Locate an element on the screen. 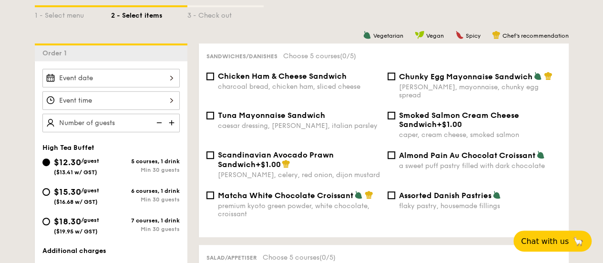 Image resolution: width=603 pixels, height=263 pixels. span: Vegan is located at coordinates (435, 36).